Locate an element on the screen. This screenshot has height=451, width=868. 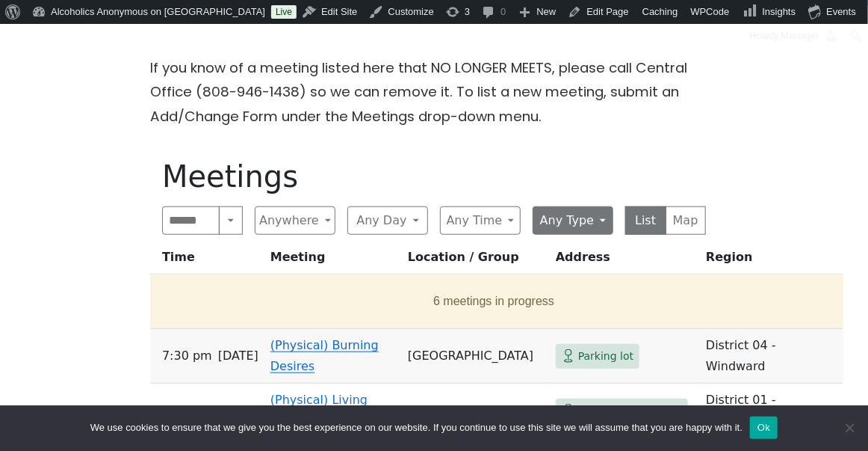
span: No is located at coordinates (849, 427).